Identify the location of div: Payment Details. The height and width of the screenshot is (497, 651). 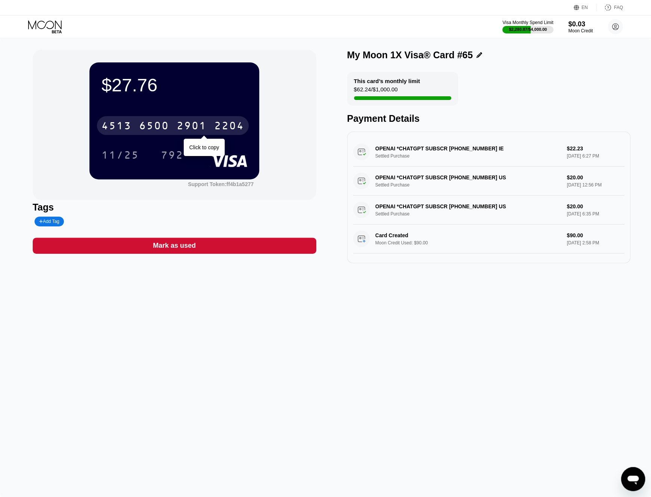
(489, 118).